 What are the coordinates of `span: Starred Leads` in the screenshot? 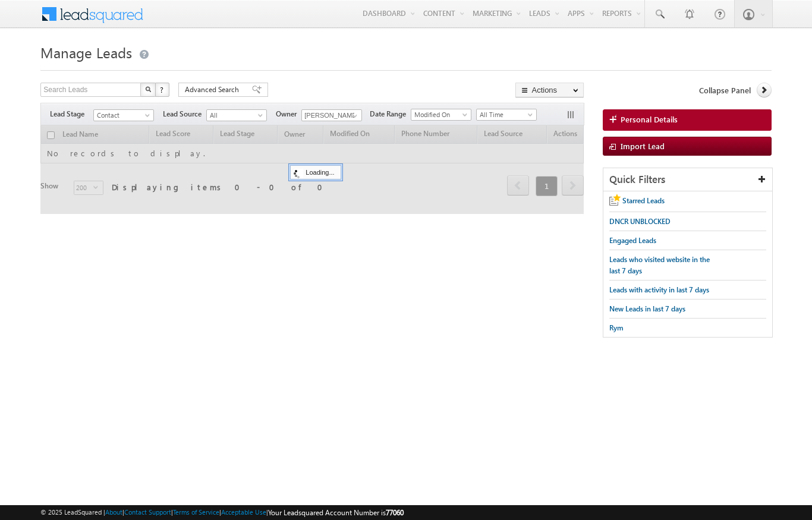 It's located at (643, 200).